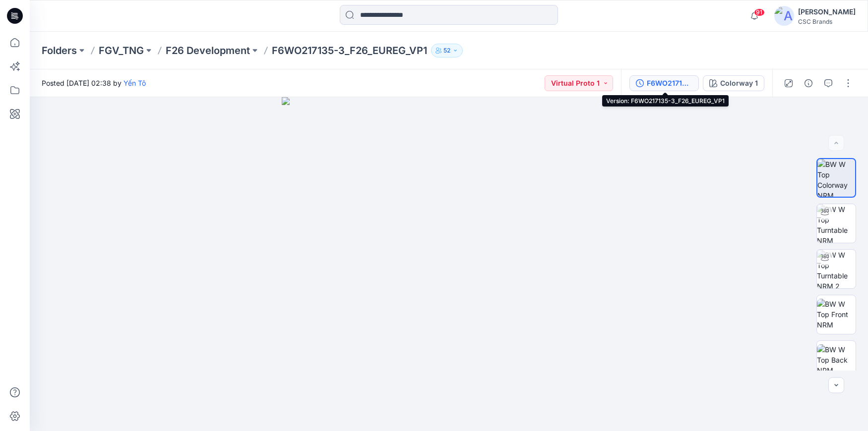 This screenshot has height=431, width=868. I want to click on button: F6WO217135-3_F26_EUREG_VP1, so click(664, 83).